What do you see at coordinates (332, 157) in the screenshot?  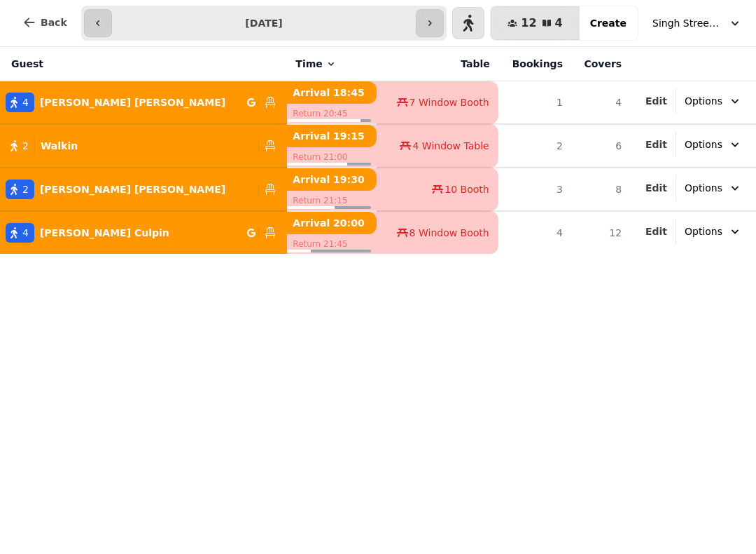 I see `p: Return 21:00` at bounding box center [332, 157].